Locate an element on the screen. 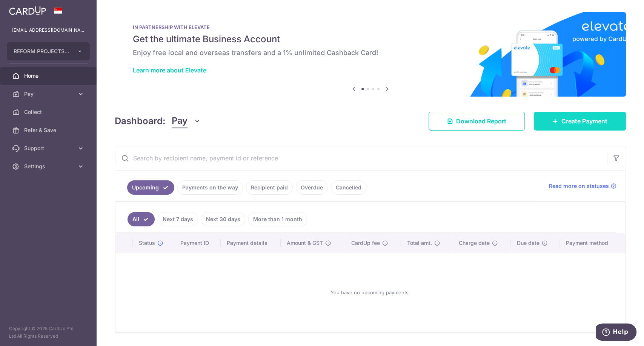 This screenshot has width=644, height=346. span: Home is located at coordinates (49, 76).